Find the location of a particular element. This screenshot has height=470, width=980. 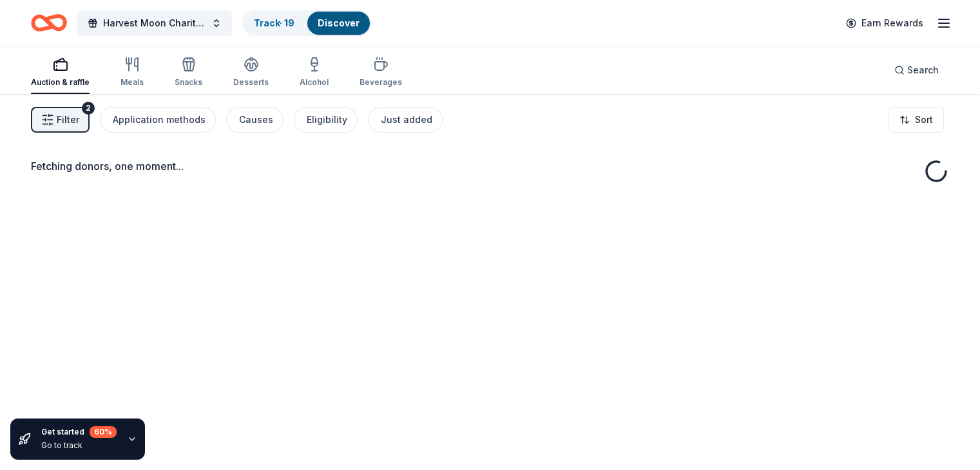

button: Just added is located at coordinates (405, 120).